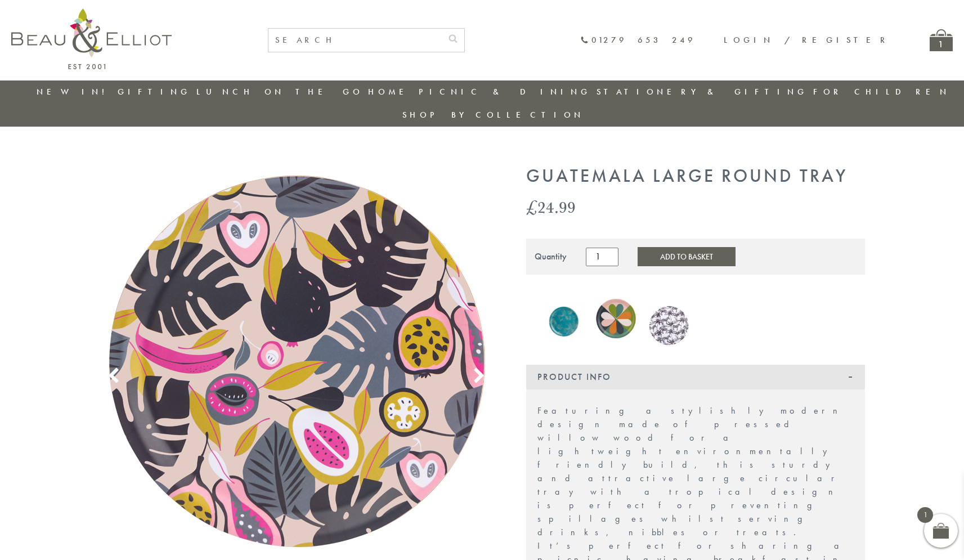  I want to click on a: Botanicals large round serving tray Botanicals Large Round Tray by Beau and Elliot, so click(564, 319).